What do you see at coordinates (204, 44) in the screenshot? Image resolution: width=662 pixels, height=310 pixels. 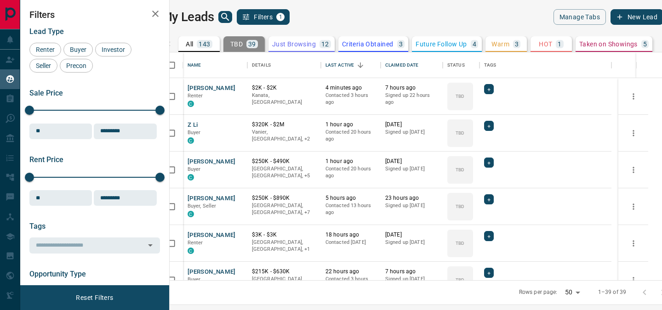 I see `p: 143` at bounding box center [204, 44].